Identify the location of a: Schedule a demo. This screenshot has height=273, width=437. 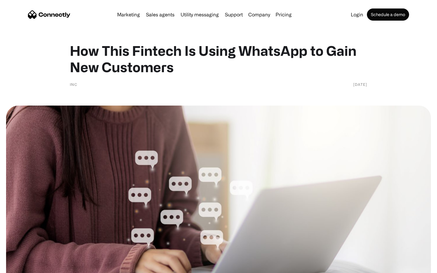
(388, 15).